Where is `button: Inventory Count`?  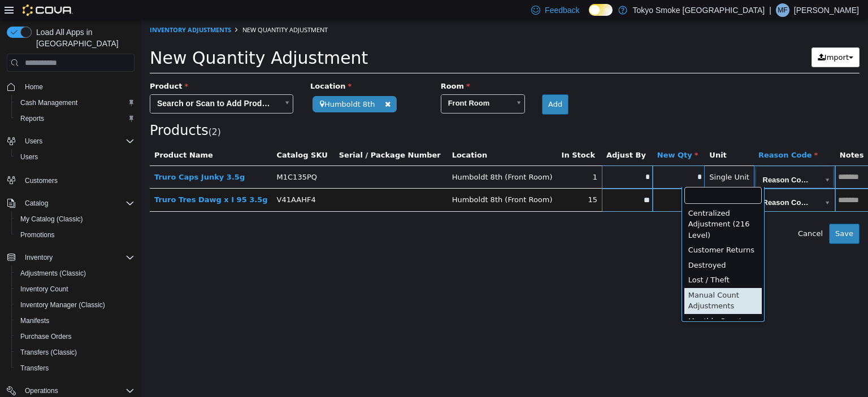 button: Inventory Count is located at coordinates (75, 289).